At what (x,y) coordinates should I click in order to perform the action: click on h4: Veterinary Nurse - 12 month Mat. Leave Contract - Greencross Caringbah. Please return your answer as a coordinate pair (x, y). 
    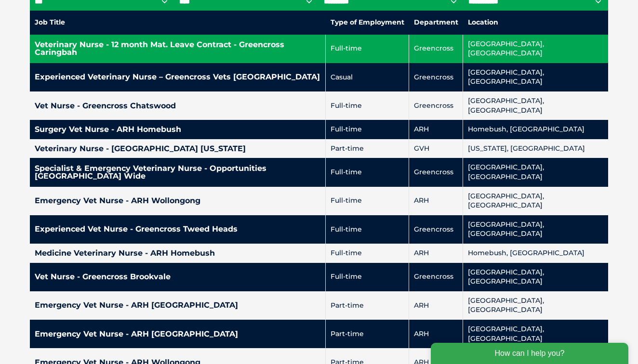
    Looking at the image, I should click on (178, 49).